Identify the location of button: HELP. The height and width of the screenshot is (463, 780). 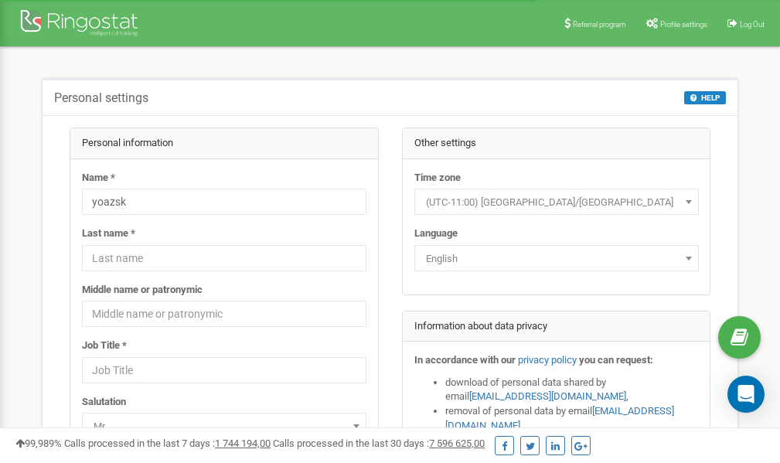
(705, 97).